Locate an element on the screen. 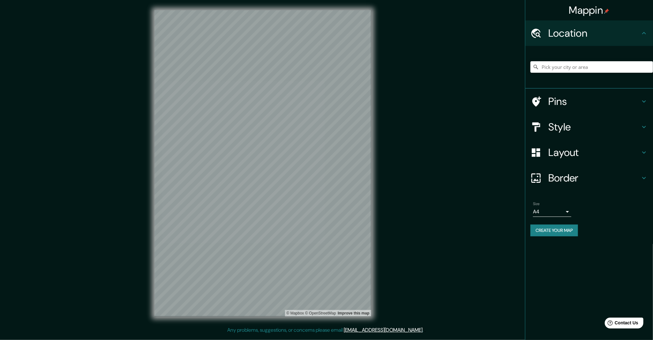 The height and width of the screenshot is (340, 653). h4: Layout is located at coordinates (594, 153).